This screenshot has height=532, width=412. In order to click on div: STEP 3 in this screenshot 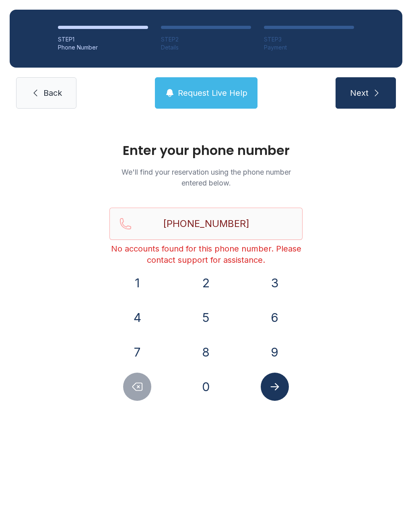, I will do `click(309, 39)`.